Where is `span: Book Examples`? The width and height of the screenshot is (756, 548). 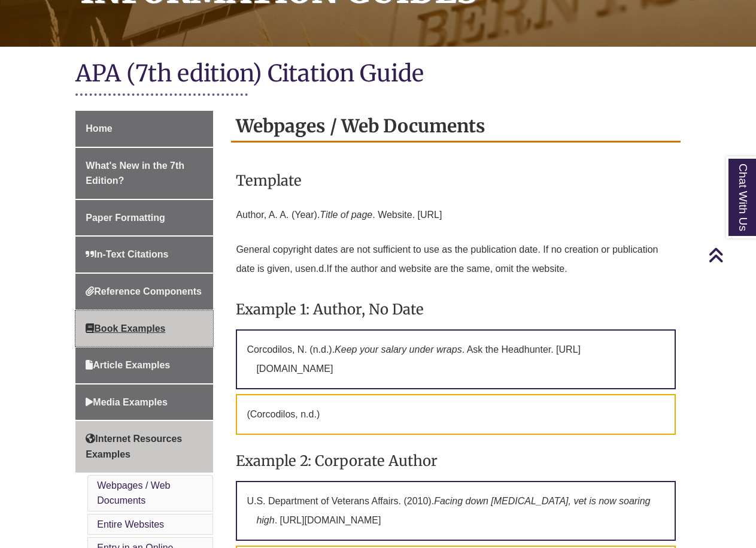
span: Book Examples is located at coordinates (125, 328).